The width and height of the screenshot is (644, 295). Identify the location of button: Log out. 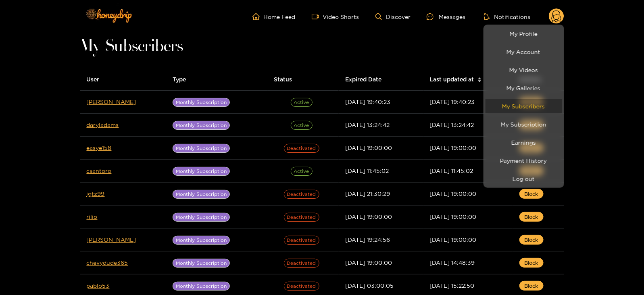
(524, 178).